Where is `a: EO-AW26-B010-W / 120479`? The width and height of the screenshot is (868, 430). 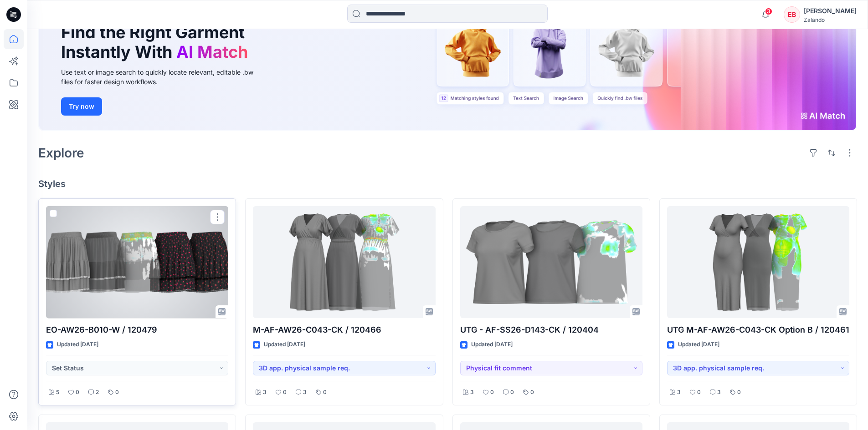 a: EO-AW26-B010-W / 120479 is located at coordinates (137, 262).